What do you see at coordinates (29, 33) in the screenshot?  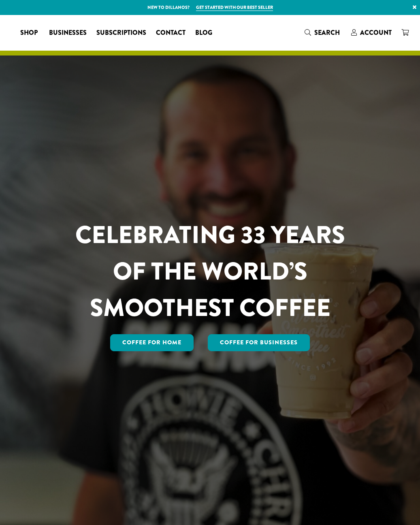 I see `a: Shop` at bounding box center [29, 33].